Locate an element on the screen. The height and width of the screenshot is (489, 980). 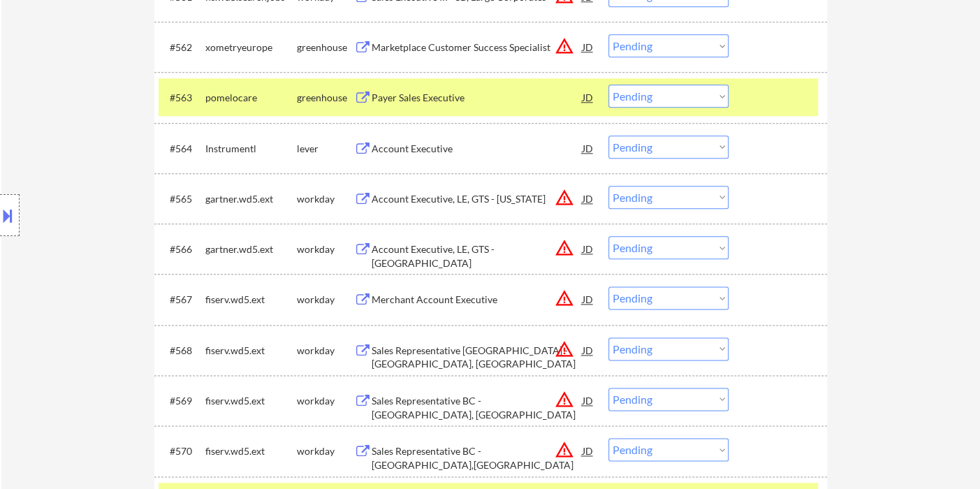
div: #569 is located at coordinates (182, 401).